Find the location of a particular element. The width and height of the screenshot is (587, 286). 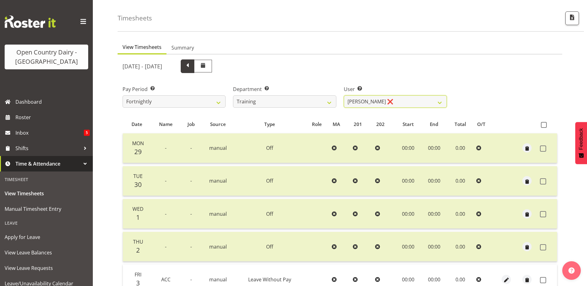

span: 201 is located at coordinates (358, 124).